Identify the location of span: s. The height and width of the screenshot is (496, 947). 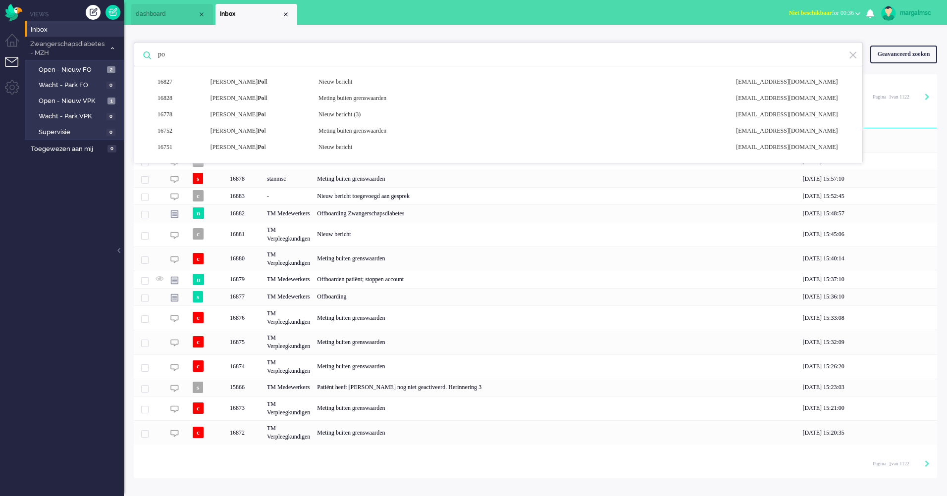
(198, 297).